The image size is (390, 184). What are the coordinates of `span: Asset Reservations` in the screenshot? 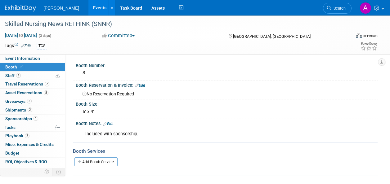 It's located at (27, 93).